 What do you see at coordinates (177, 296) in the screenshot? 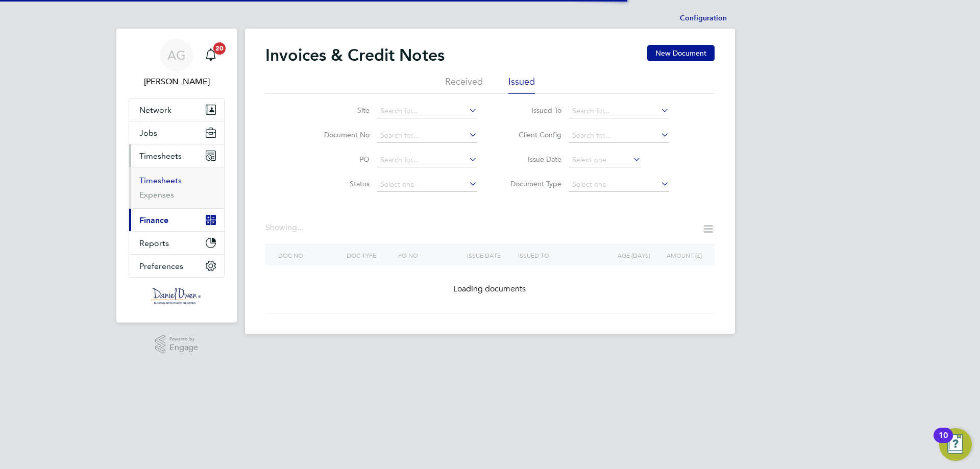
I see `img: danielowen-logo-retina.png` at bounding box center [177, 296].